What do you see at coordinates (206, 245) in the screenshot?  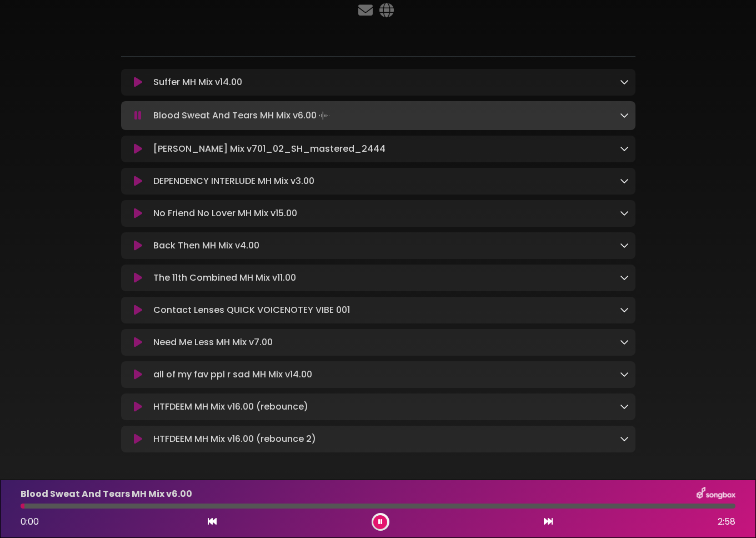 I see `p: Back Then MH Mix v4.00` at bounding box center [206, 245].